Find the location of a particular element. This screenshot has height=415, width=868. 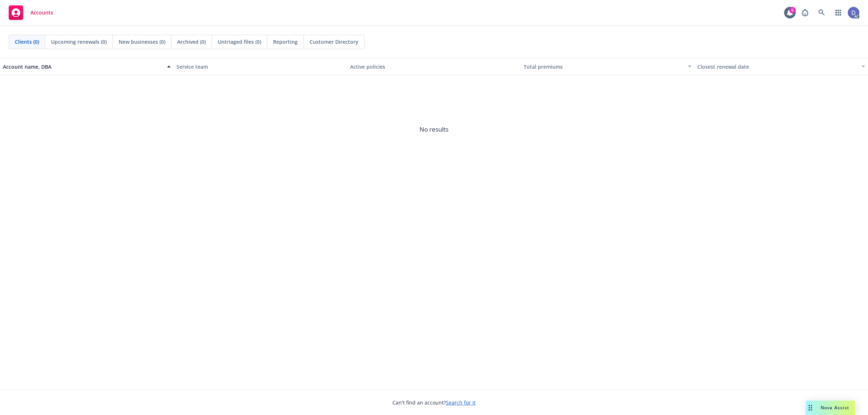

span: New businesses (0) is located at coordinates (142, 42).